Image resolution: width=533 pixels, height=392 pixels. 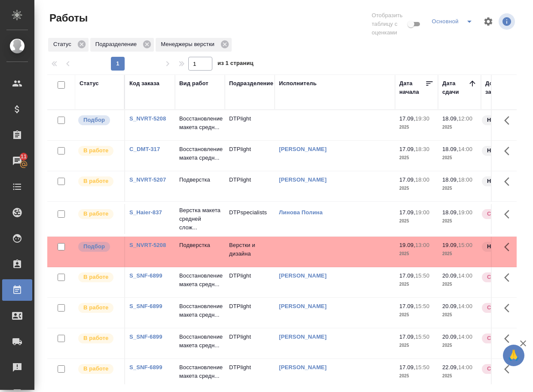 I want to click on p: 12:00, so click(x=465, y=118).